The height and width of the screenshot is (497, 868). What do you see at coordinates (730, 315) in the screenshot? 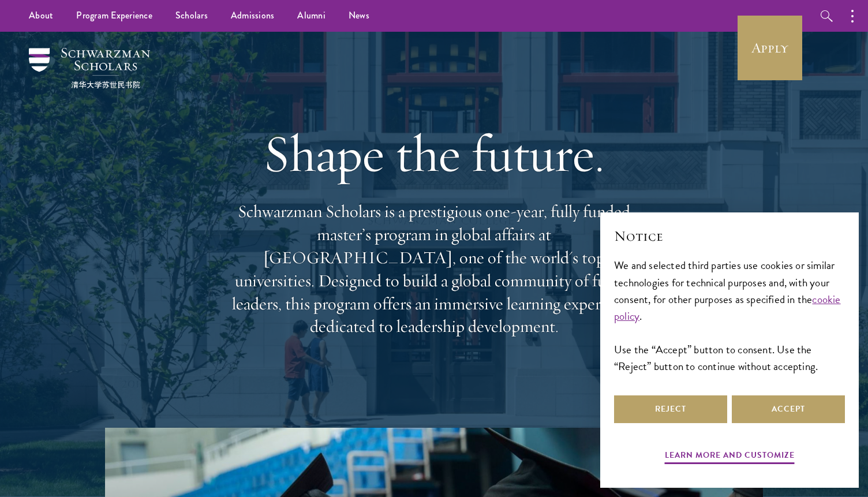
I see `div: We and selected third parties use cookies or similar technologies for technical purposes and, wit...` at bounding box center [730, 315].